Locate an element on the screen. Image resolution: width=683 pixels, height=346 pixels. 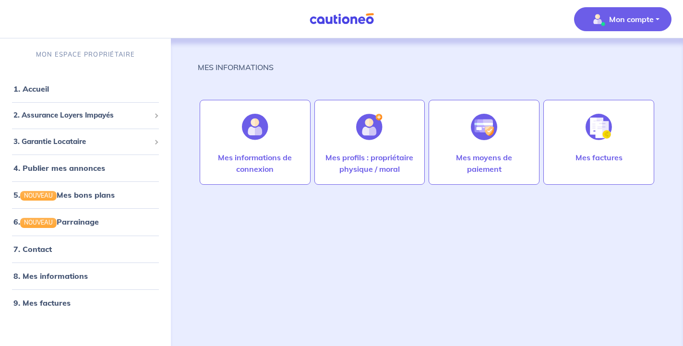
a: 8. Mes informations is located at coordinates (50, 276).